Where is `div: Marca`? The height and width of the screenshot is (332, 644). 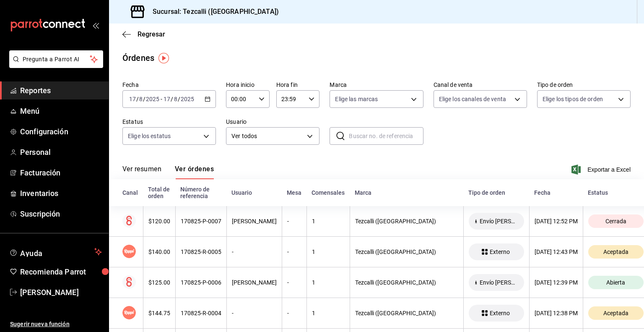 div: Marca is located at coordinates (407, 193).